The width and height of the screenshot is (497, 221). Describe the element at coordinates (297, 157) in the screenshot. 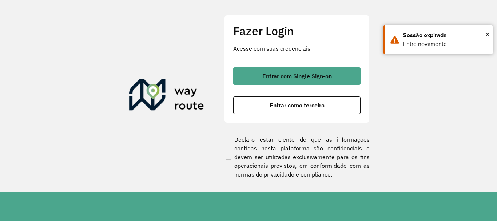

I see `label: Declaro estar ciente de que as informações contidas nesta plataforma são confidenciais e devem se...` at that location.